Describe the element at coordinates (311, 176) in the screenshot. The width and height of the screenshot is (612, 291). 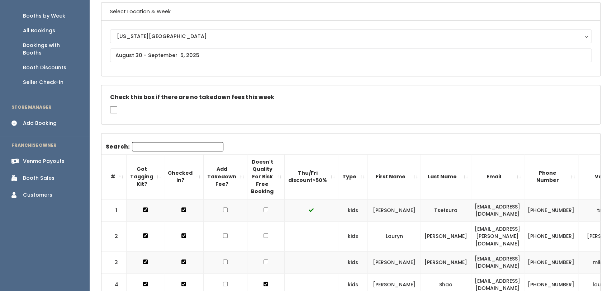
I see `th: Thu/Fri discount&gt;50%: activate to sort column ascending` at that location.